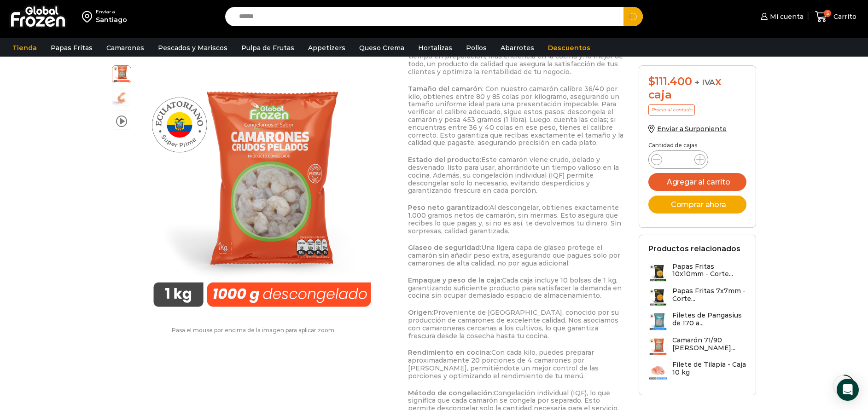  I want to click on a: Filetes de Pangasius de 170 a..., so click(698, 321).